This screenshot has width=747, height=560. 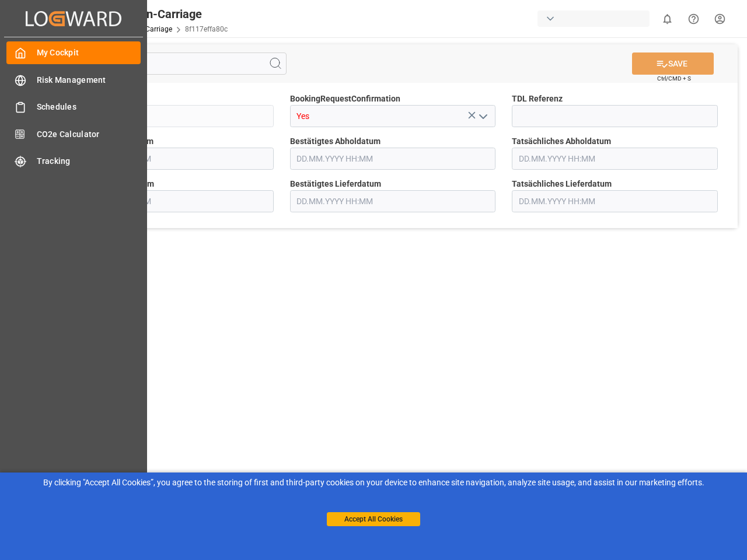 What do you see at coordinates (89, 134) in the screenshot?
I see `span: CO2e Calculator` at bounding box center [89, 134].